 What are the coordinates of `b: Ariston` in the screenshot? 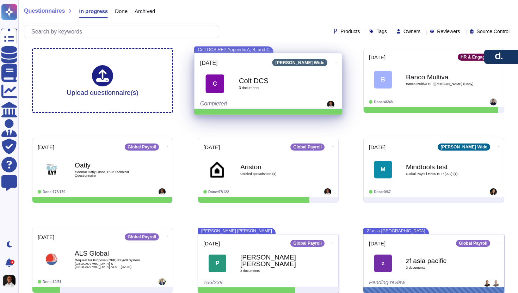 It's located at (276, 167).